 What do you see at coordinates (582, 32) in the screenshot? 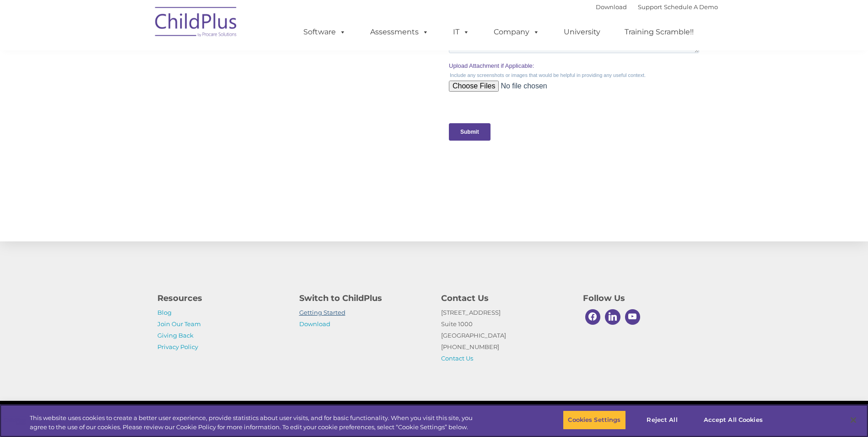
I see `a: University` at bounding box center [582, 32].